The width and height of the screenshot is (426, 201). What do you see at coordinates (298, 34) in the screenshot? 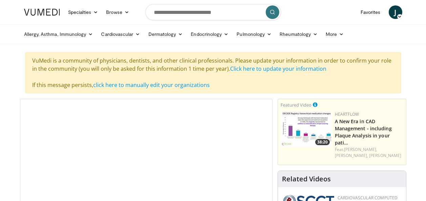
I see `a: Rheumatology` at bounding box center [298, 34].